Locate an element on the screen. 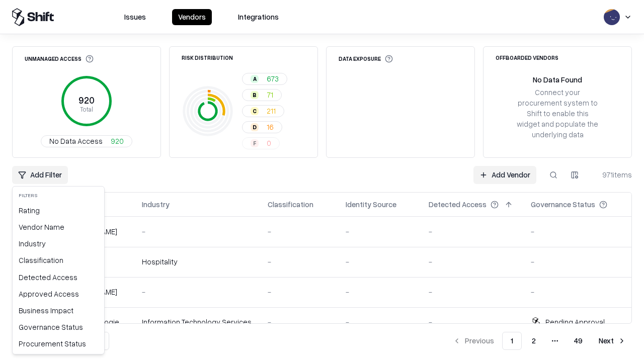  div: Rating is located at coordinates (58, 210).